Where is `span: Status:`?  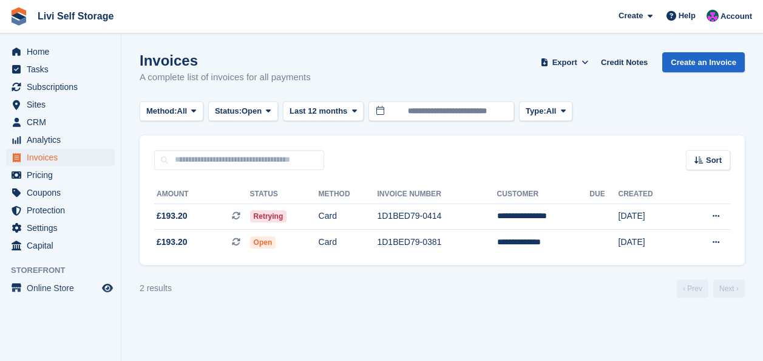
span: Status: is located at coordinates (228, 111).